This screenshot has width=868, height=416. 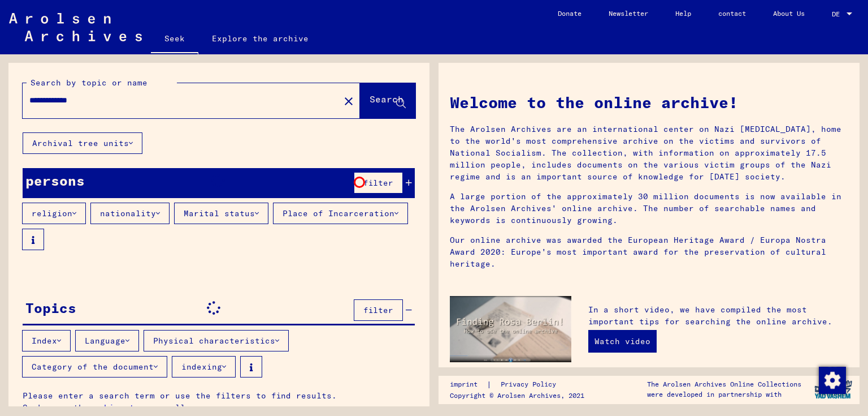 What do you see at coordinates (202, 367) in the screenshot?
I see `font: indexing` at bounding box center [202, 367].